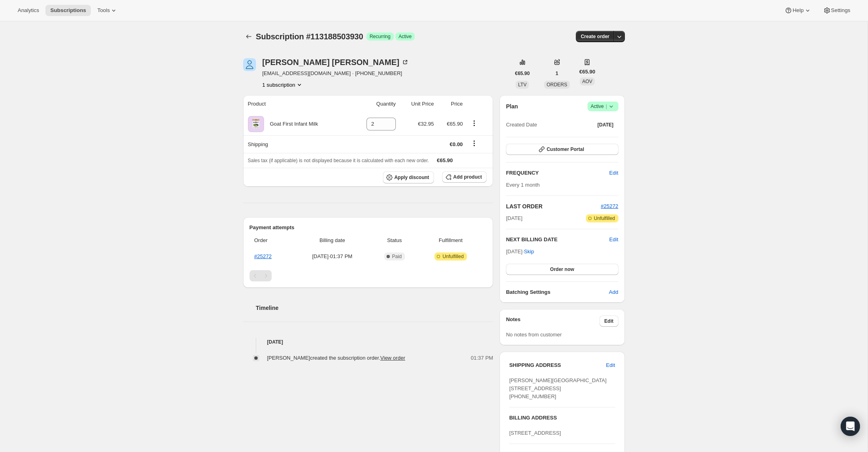 The height and width of the screenshot is (452, 868). Describe the element at coordinates (467, 177) in the screenshot. I see `span: Add product` at that location.